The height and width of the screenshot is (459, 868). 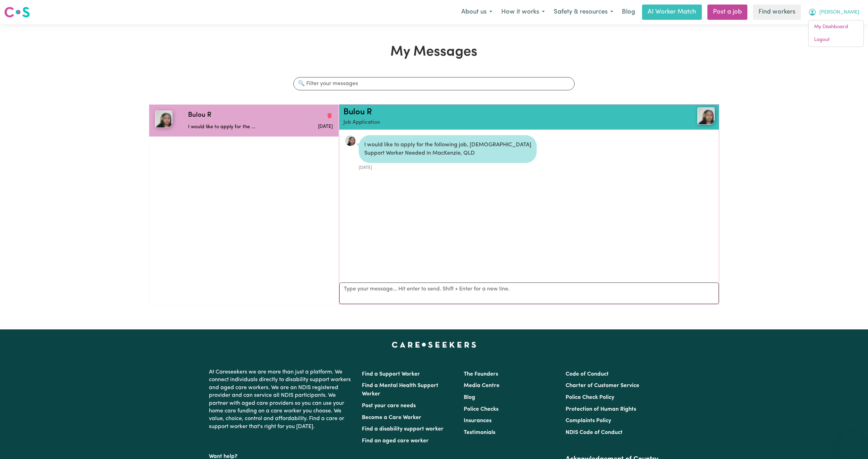 I want to click on p: I would like to apply for the ..., so click(x=236, y=127).